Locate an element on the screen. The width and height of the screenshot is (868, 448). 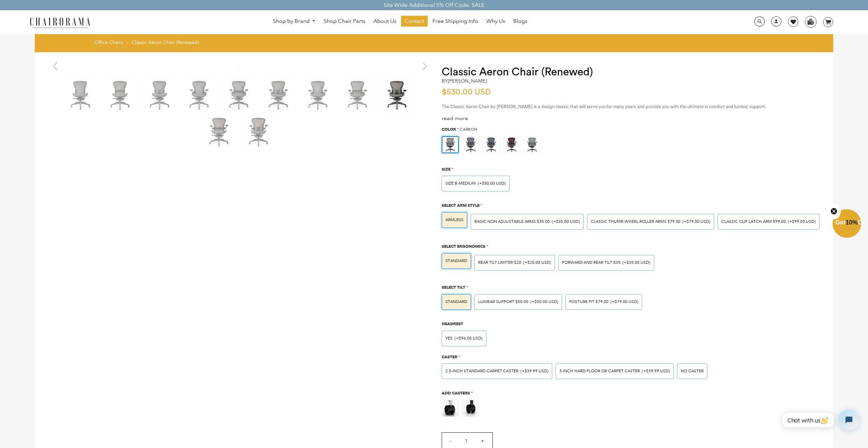
span: 10% is located at coordinates (851, 222).